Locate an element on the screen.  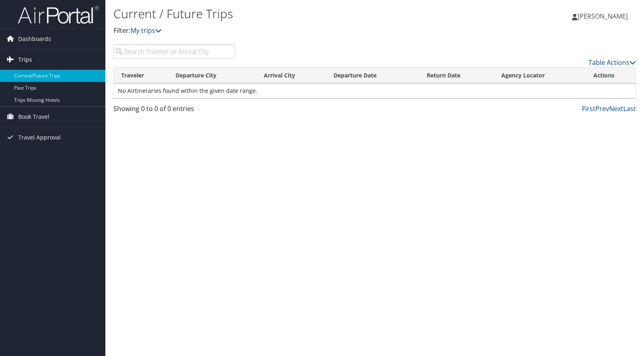
th: Return Date: activate to sort column ascending is located at coordinates (457, 75).